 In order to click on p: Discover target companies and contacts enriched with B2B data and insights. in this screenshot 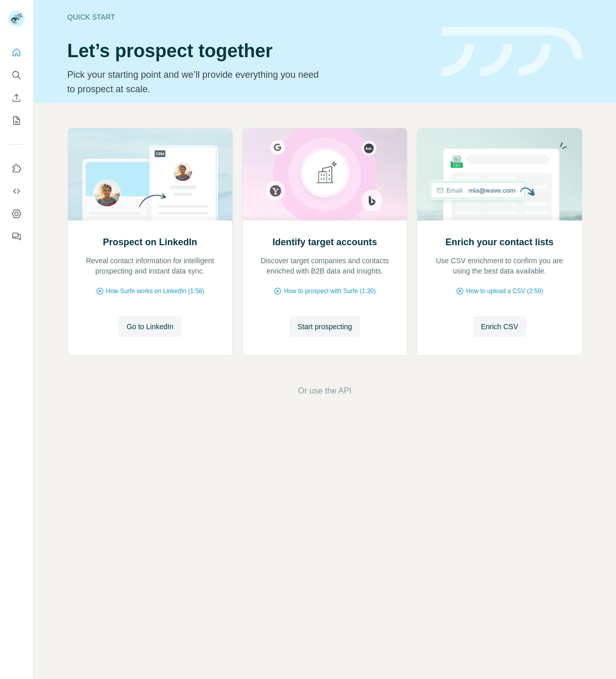, I will do `click(325, 266)`.